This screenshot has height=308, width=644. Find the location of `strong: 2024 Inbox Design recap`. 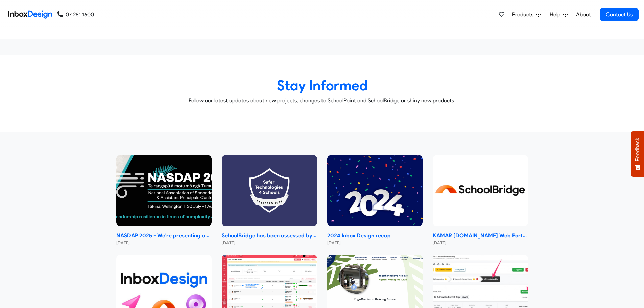

strong: 2024 Inbox Design recap is located at coordinates (375, 236).